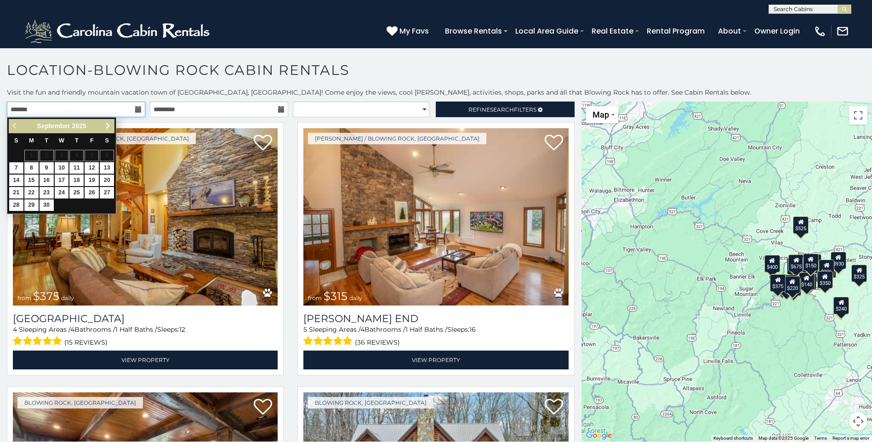  Describe the element at coordinates (859, 422) in the screenshot. I see `button: Map camera controls` at that location.